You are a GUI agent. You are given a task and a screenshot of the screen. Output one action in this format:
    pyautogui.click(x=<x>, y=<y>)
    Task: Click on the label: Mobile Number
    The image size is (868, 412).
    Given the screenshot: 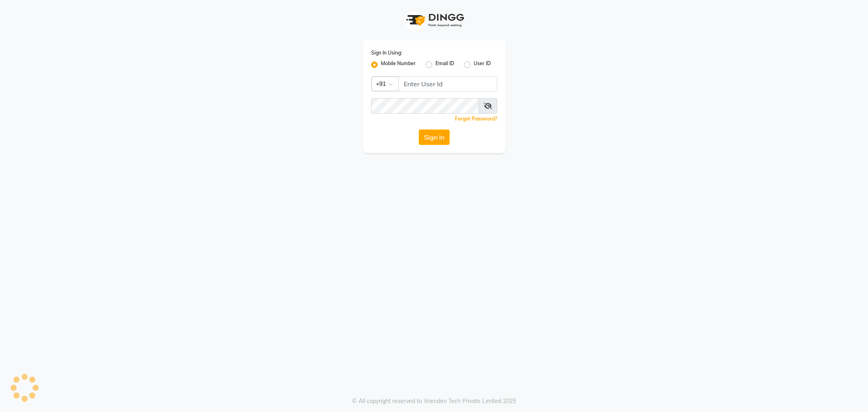 What is the action you would take?
    pyautogui.click(x=398, y=64)
    